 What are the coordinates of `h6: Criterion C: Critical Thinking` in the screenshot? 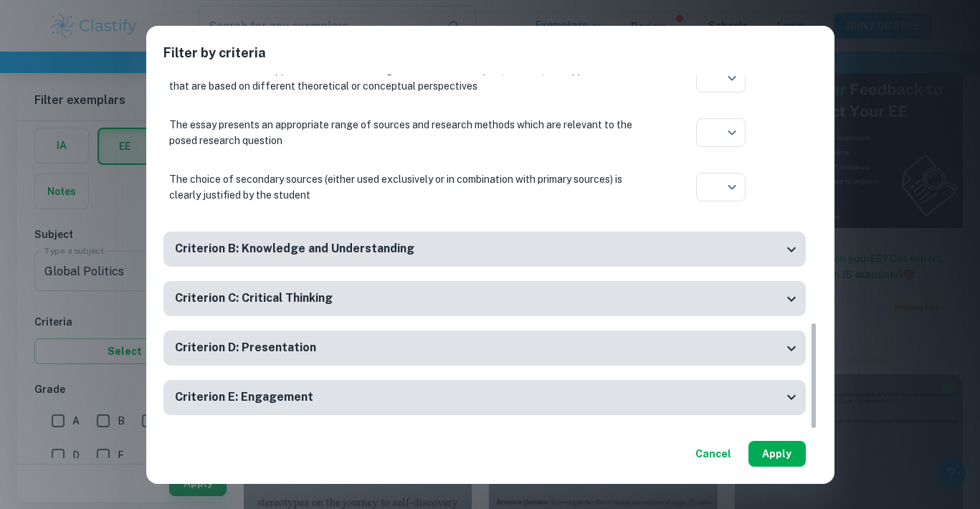 It's located at (254, 298).